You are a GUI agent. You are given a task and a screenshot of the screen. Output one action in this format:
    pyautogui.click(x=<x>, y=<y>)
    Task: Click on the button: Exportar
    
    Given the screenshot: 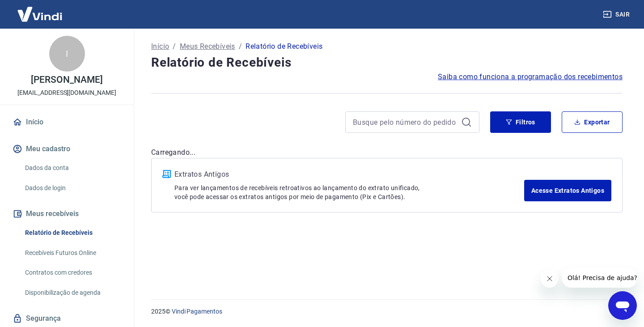 What is the action you would take?
    pyautogui.click(x=592, y=122)
    